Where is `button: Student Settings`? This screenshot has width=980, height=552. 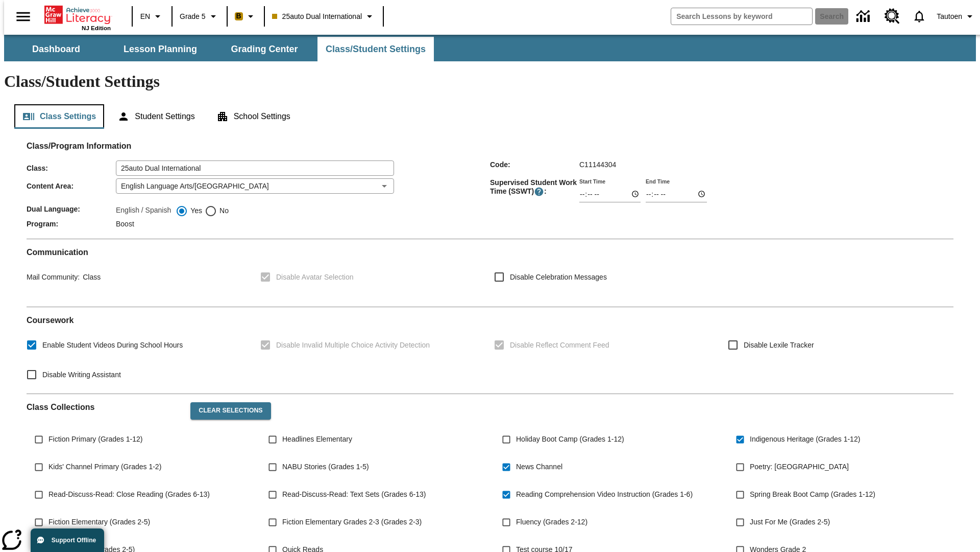 button: Student Settings is located at coordinates (156, 116).